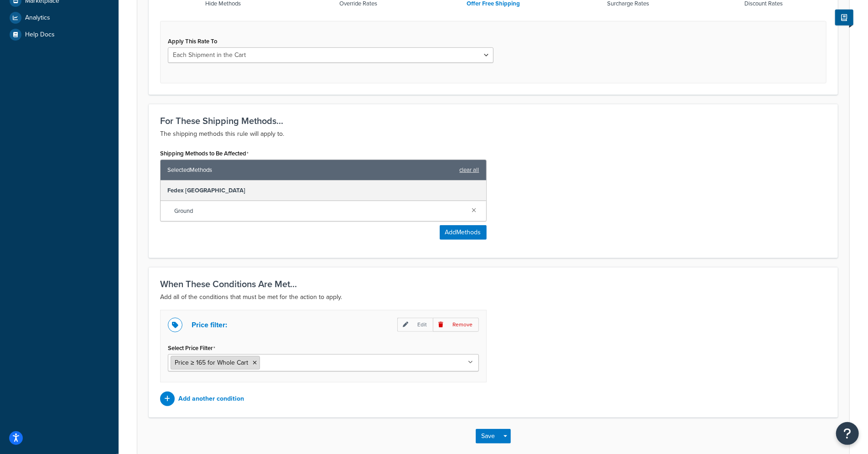  I want to click on h3: For These Shipping Methods..., so click(493, 121).